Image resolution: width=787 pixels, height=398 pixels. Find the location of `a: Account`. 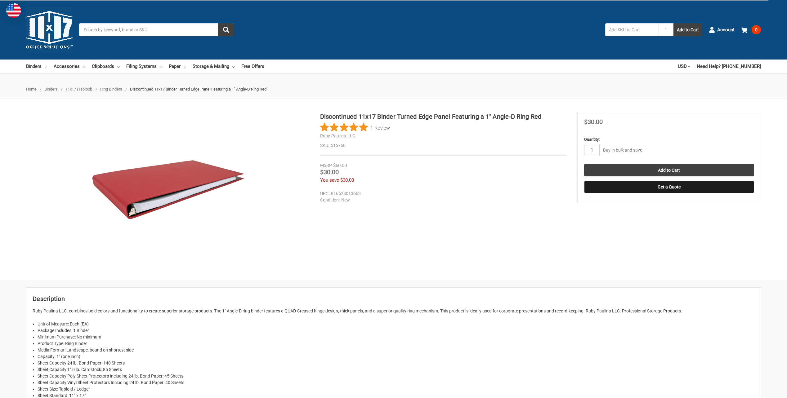

a: Account is located at coordinates (722, 30).